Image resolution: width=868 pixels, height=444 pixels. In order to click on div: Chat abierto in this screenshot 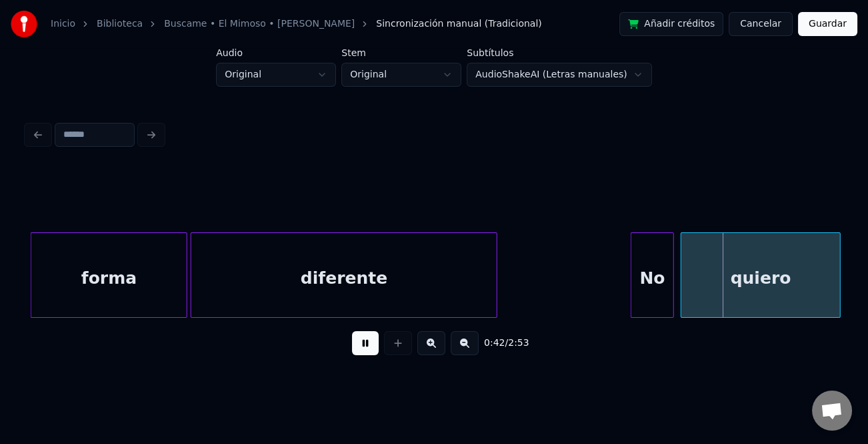, I will do `click(832, 411)`.